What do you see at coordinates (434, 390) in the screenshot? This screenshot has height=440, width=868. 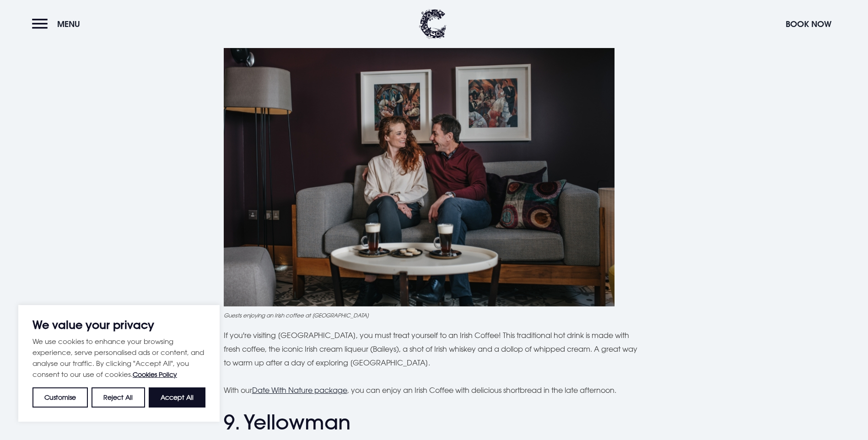 I see `p: With our , you can enjoy an Irish Coffee with delicious shortbread in the late afternoon.` at bounding box center [434, 390].